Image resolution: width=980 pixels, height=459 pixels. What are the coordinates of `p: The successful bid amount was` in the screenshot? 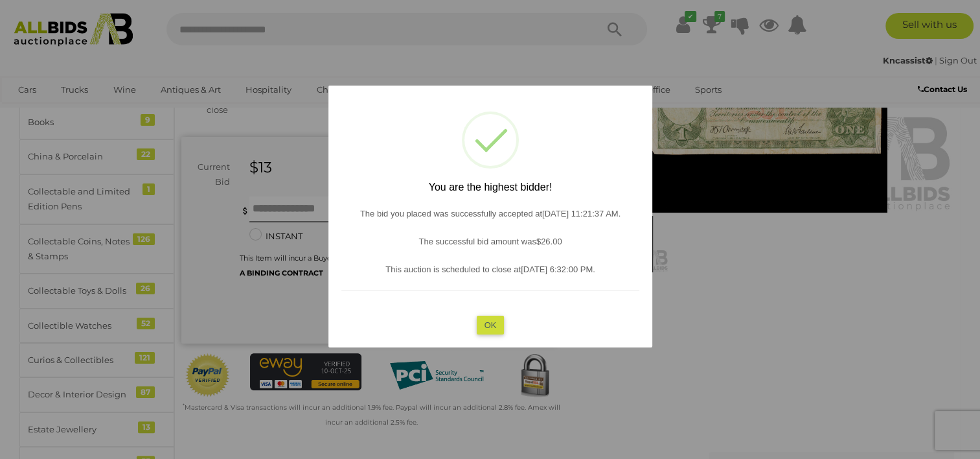 It's located at (490, 241).